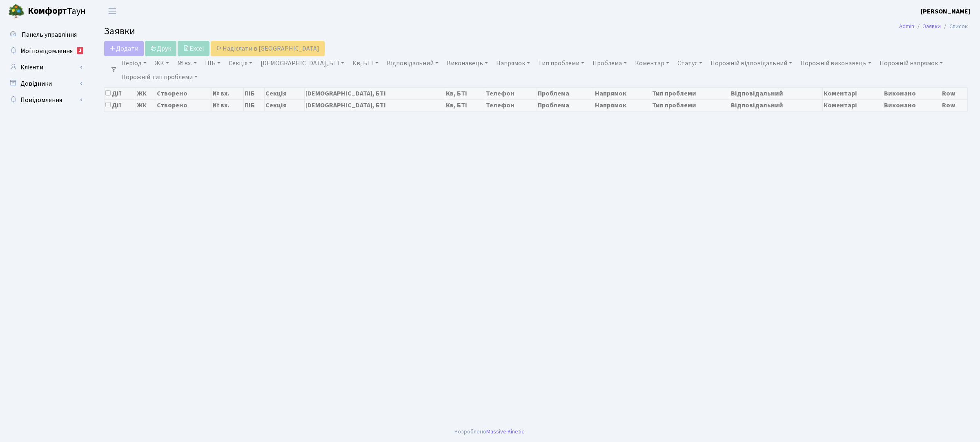 Image resolution: width=980 pixels, height=442 pixels. What do you see at coordinates (159, 77) in the screenshot?
I see `a: Порожній тип проблеми` at bounding box center [159, 77].